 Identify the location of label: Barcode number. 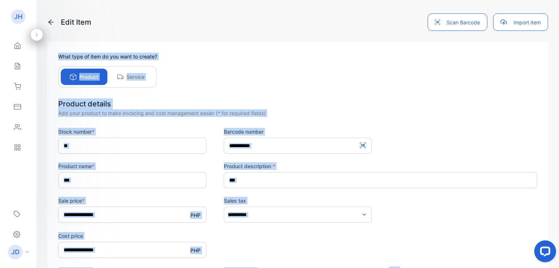
(298, 132).